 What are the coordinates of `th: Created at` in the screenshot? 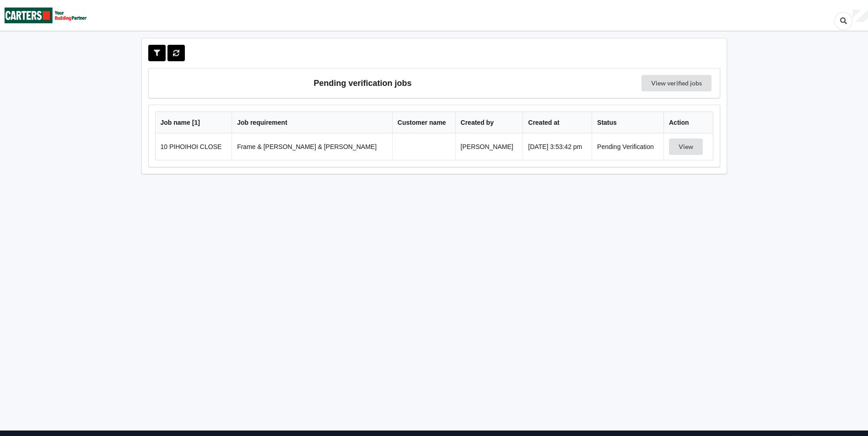 It's located at (557, 123).